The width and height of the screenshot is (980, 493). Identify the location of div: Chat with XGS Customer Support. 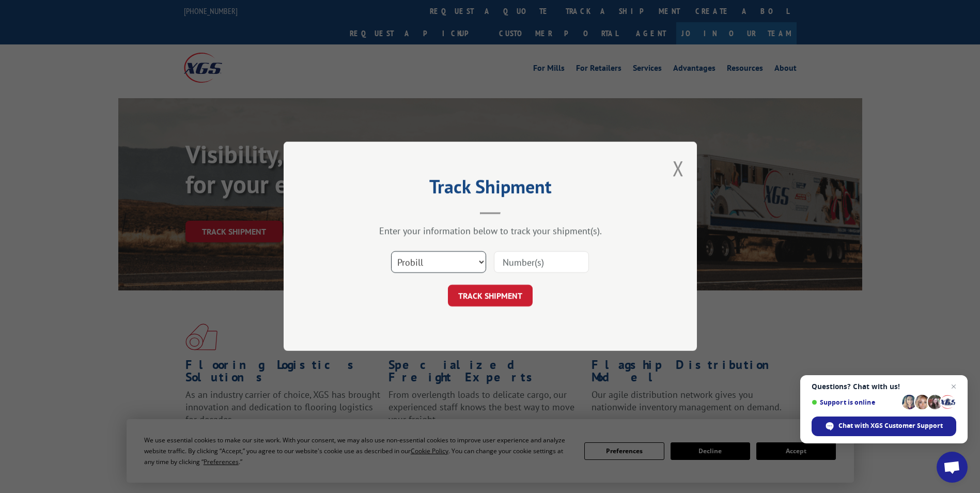
(884, 426).